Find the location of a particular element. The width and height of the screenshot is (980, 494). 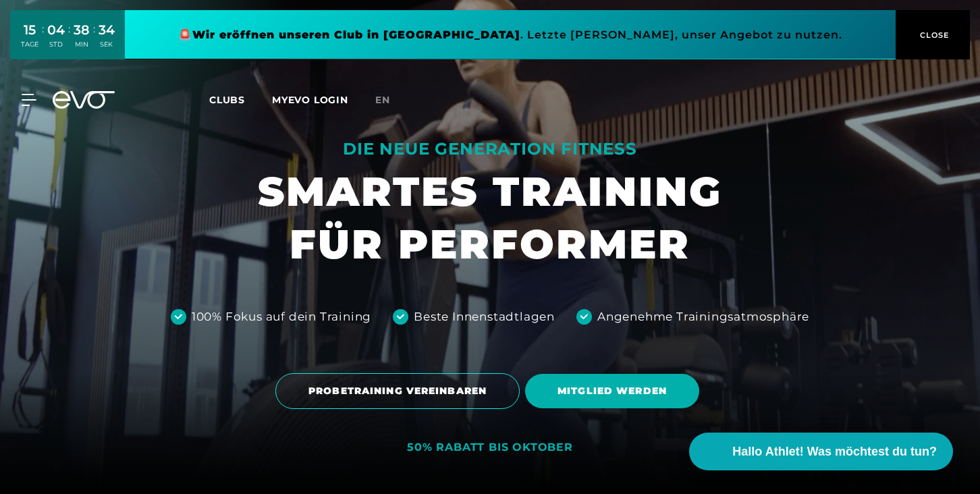

span: PROBETRAINING VEREINBAREN is located at coordinates (397, 390).